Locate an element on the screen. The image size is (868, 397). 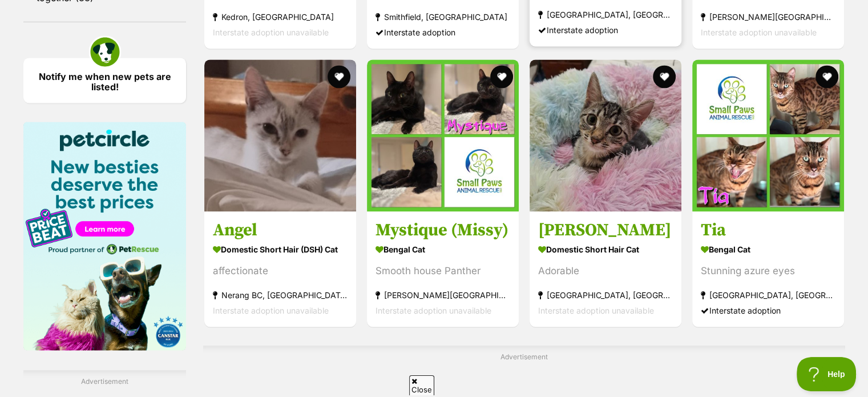
a: Notify me when new pets are listed! is located at coordinates (105, 80).